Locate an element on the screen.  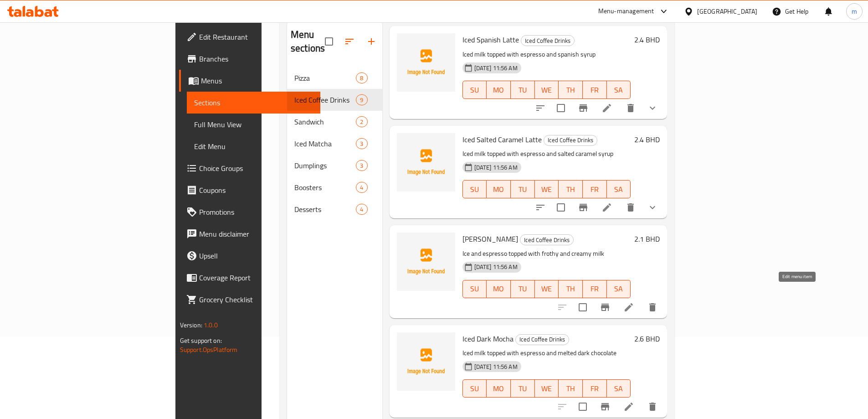
span: 2 is located at coordinates (361, 121).